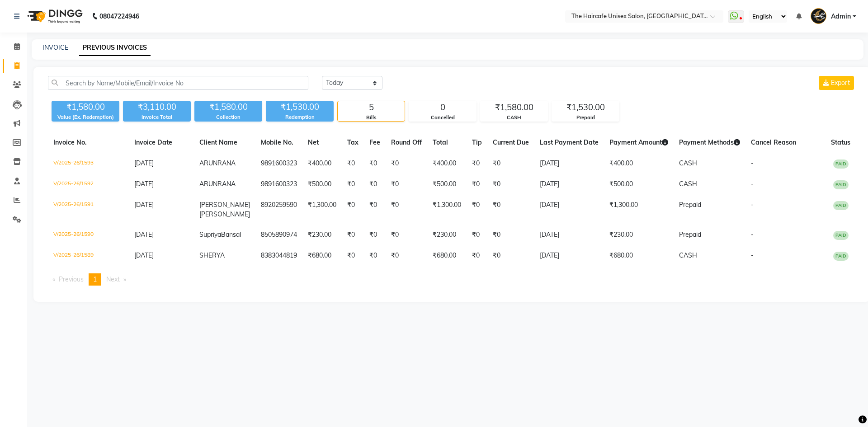 Image resolution: width=868 pixels, height=427 pixels. I want to click on div: ₹3,110.00, so click(157, 107).